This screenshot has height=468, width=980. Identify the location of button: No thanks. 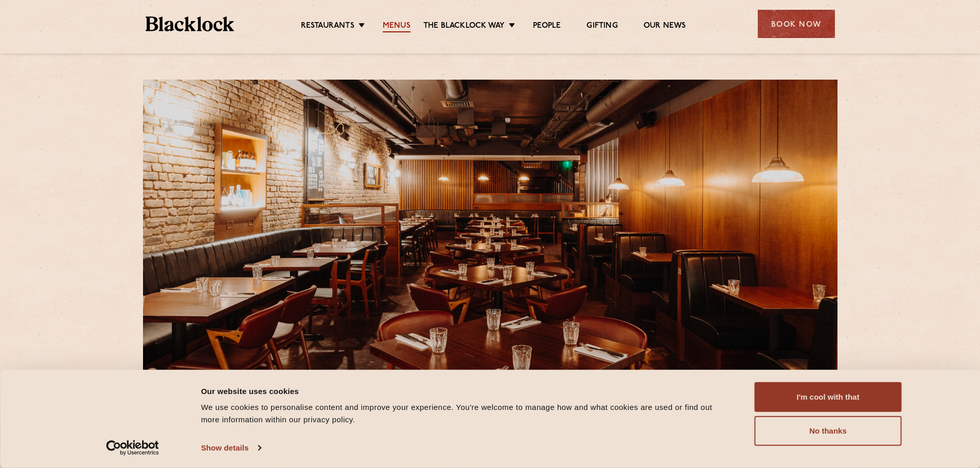
(828, 431).